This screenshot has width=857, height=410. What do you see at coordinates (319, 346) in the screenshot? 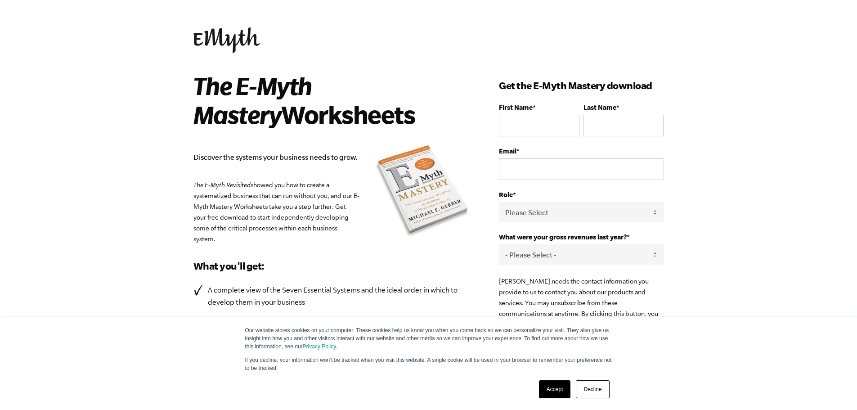
I see `a: Privacy Policy` at bounding box center [319, 346].